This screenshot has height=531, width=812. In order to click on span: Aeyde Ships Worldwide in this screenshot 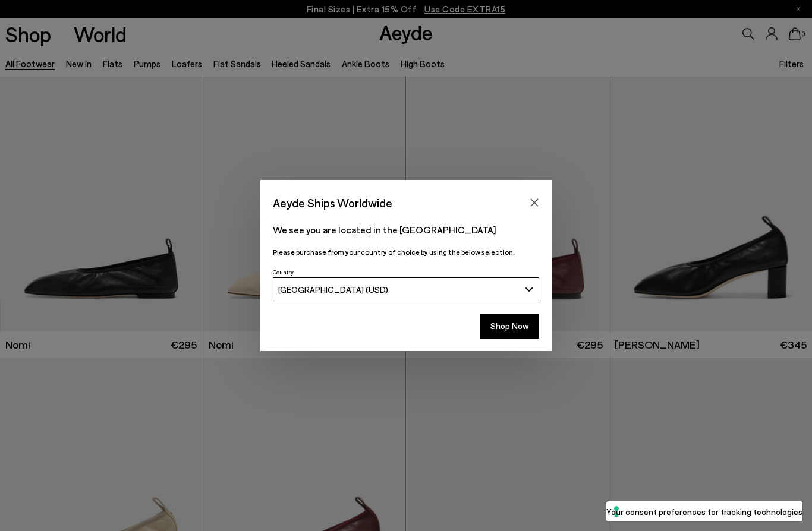, I will do `click(332, 203)`.